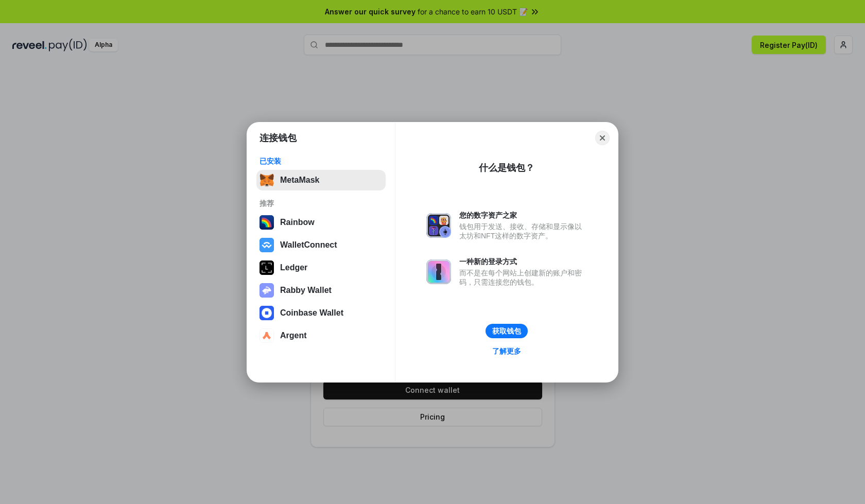 The height and width of the screenshot is (504, 865). What do you see at coordinates (308, 245) in the screenshot?
I see `div: WalletConnect` at bounding box center [308, 245].